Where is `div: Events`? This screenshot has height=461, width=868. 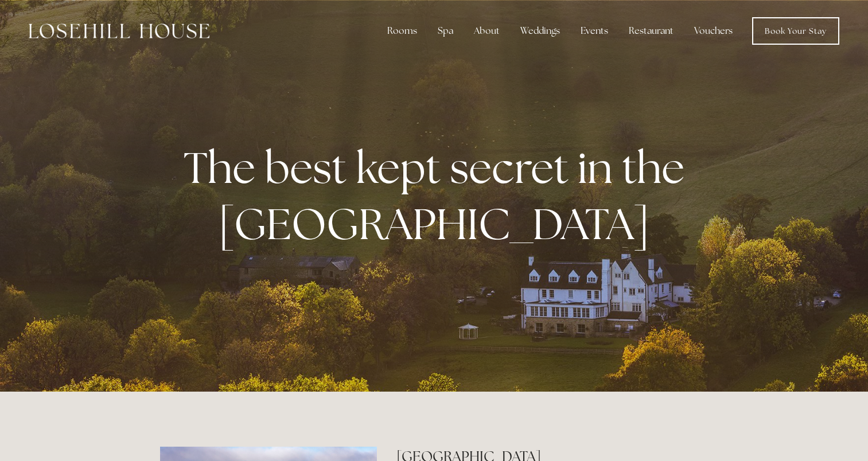
div: Events is located at coordinates (594, 31).